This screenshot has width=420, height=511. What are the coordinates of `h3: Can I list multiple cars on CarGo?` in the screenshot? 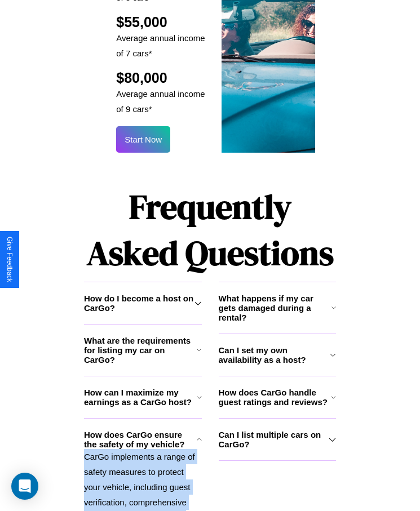 It's located at (274, 440).